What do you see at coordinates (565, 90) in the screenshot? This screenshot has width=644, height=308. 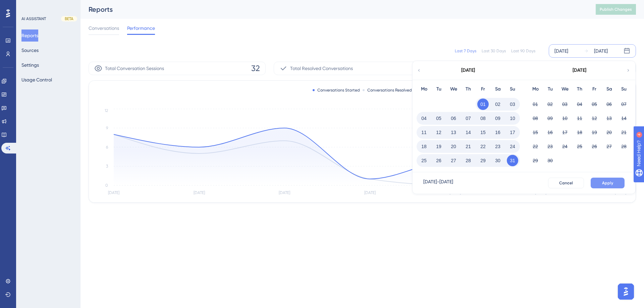 I see `div: We` at bounding box center [565, 90].